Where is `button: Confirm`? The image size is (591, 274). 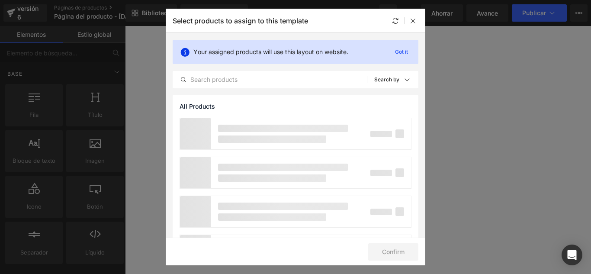 button: Confirm is located at coordinates (393, 252).